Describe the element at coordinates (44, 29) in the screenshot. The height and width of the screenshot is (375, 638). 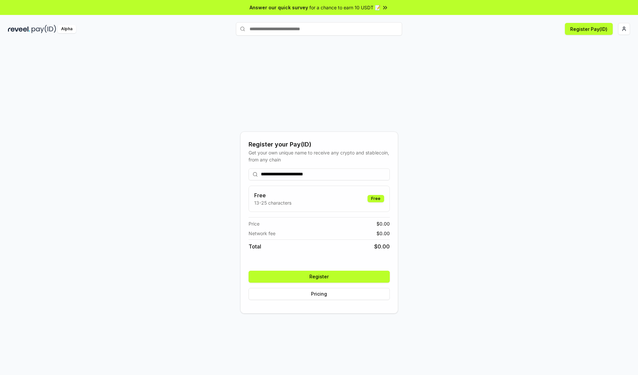
I see `img: pay_id` at that location.